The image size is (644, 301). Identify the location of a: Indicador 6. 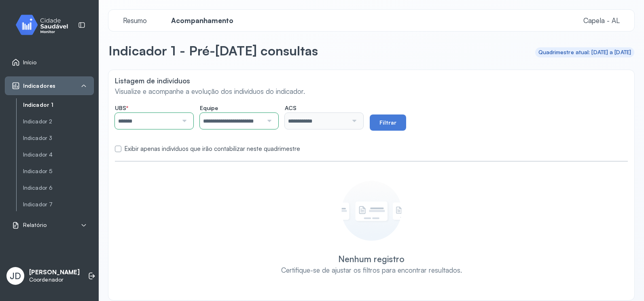
(58, 188).